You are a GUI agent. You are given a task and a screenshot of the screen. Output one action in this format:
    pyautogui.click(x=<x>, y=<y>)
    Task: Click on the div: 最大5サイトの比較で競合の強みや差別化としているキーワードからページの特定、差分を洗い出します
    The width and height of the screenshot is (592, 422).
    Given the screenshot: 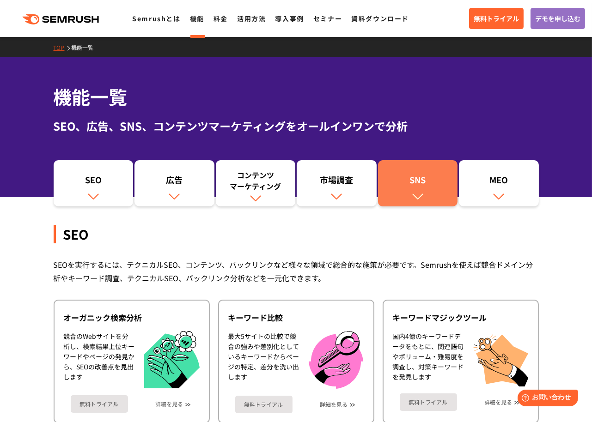 What is the action you would take?
    pyautogui.click(x=264, y=360)
    